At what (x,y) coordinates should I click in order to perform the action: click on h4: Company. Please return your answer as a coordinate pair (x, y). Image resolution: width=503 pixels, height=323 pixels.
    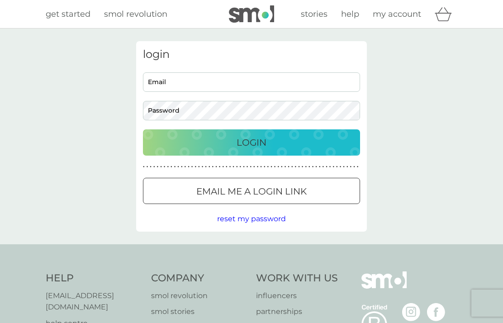
    Looking at the image, I should click on (199, 278).